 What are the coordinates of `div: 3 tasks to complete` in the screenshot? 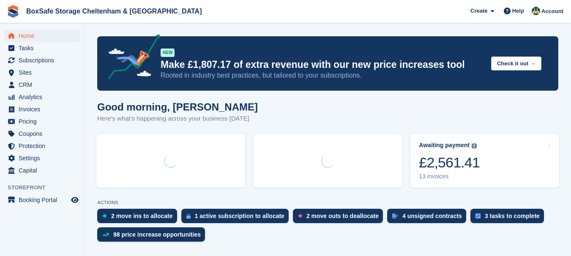 It's located at (512, 216).